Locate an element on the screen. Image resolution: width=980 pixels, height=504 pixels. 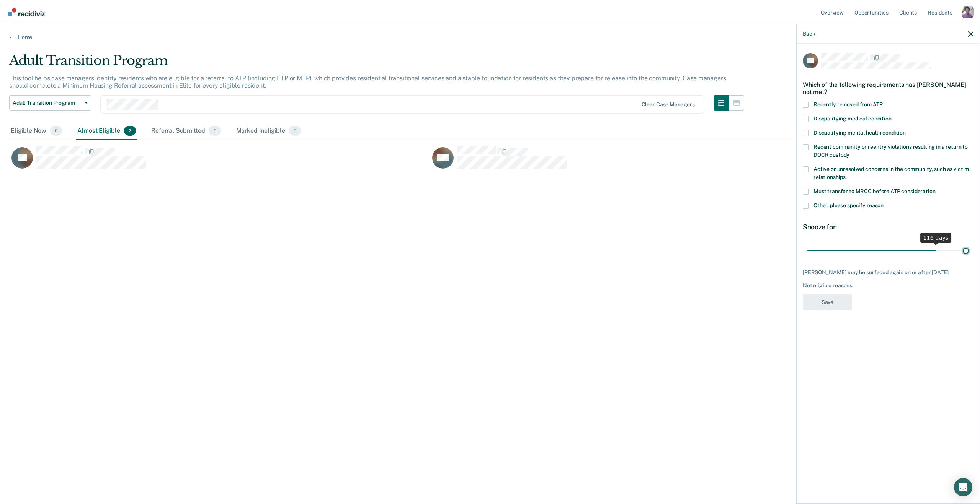
div: Snooze for: is located at coordinates (888, 227).